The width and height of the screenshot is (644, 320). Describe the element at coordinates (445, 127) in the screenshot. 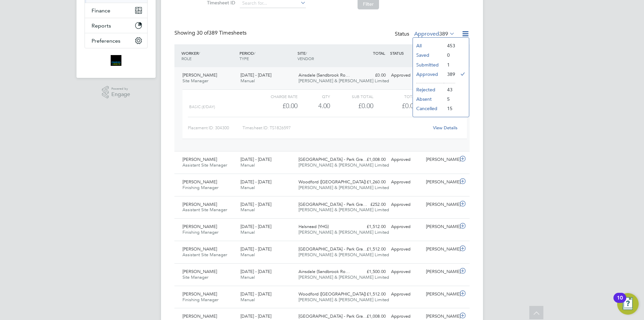

I see `a: View Details` at that location.